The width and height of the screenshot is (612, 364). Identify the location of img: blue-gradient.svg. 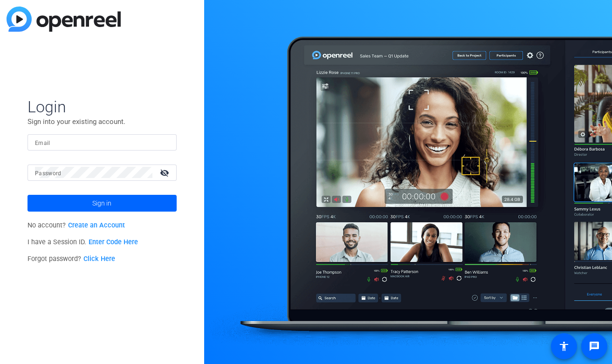
(63, 19).